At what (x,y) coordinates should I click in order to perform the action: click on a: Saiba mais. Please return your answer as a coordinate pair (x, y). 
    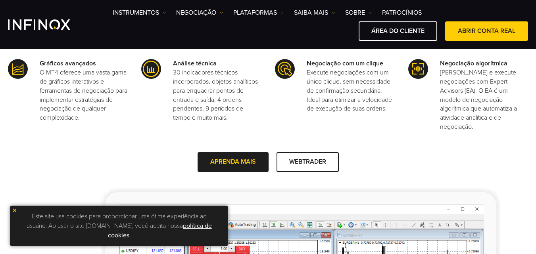
    Looking at the image, I should click on (315, 13).